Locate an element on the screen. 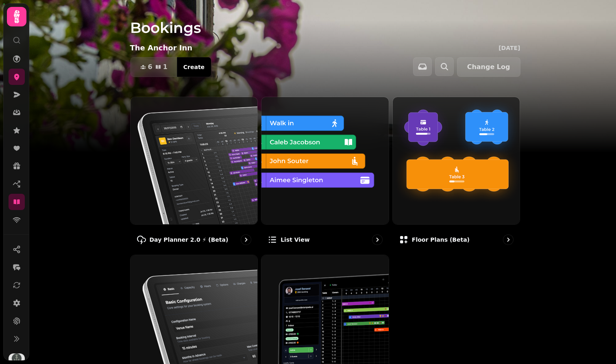 Image resolution: width=616 pixels, height=364 pixels. img: Day Planner 2.0 ⚡ (Beta) is located at coordinates (194, 160).